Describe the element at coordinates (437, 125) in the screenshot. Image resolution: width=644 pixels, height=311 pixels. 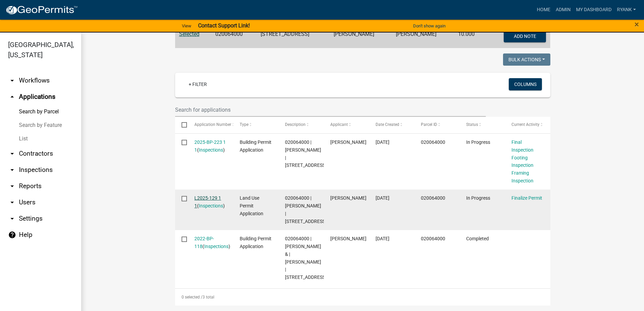
I see `datatable-header-cell: Parcel ID` at that location.